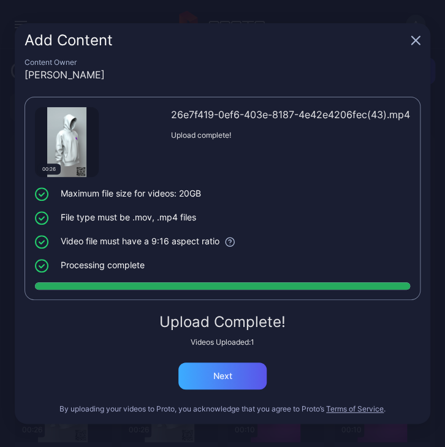  Describe the element at coordinates (223, 242) in the screenshot. I see `li: Video file must have a 9:16 aspect ratio` at that location.